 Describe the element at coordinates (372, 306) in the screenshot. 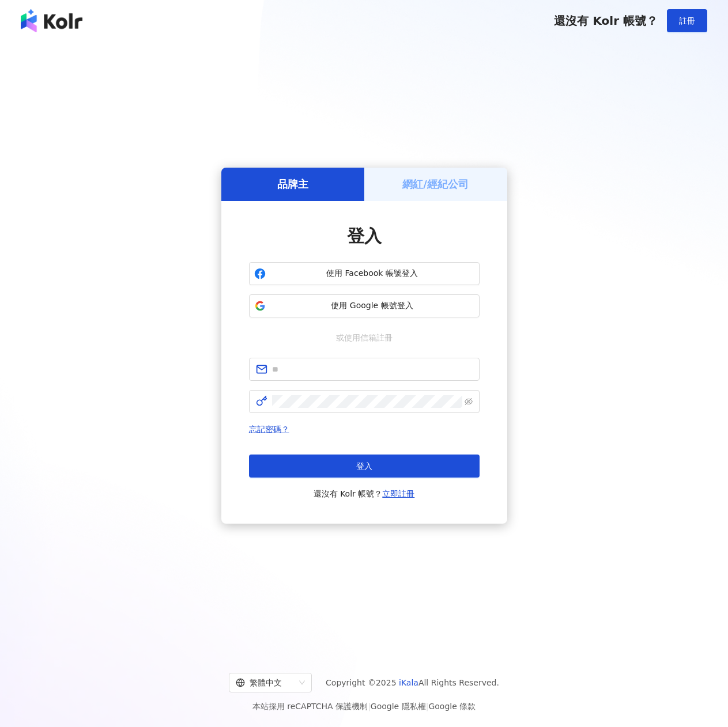

I see `span: 使用 Google 帳號登入` at that location.